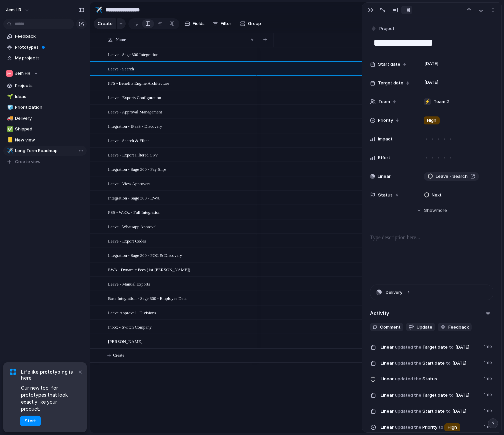 This screenshot has width=504, height=435. Describe the element at coordinates (45, 140) in the screenshot. I see `div: 📒New view` at that location.